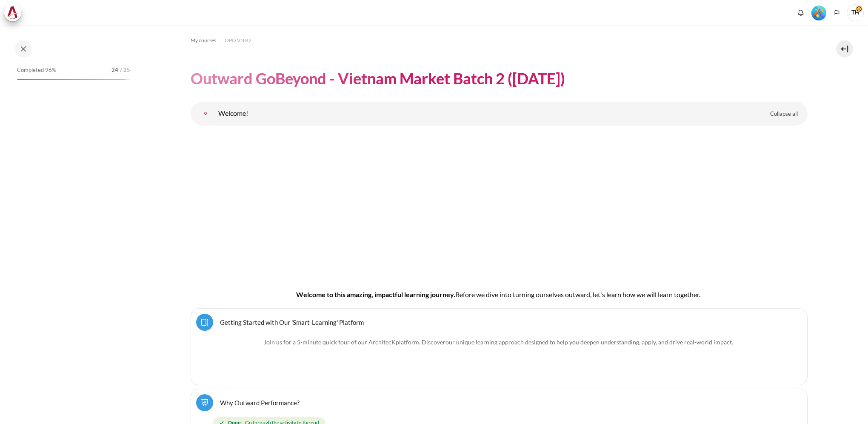  Describe the element at coordinates (499, 341) in the screenshot. I see `p: Join us for a 5-minute quick tour of our ArchitecK platform. Discover` at that location.